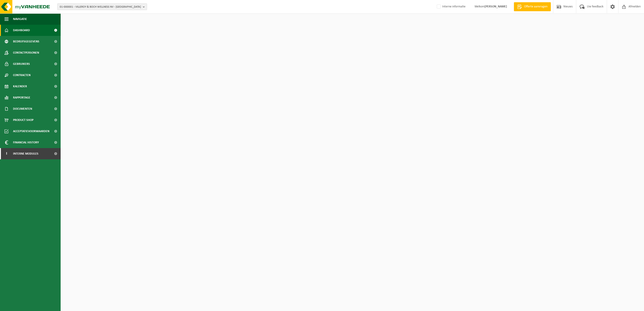 This screenshot has width=644, height=311. I want to click on label: Interne informatie, so click(451, 7).